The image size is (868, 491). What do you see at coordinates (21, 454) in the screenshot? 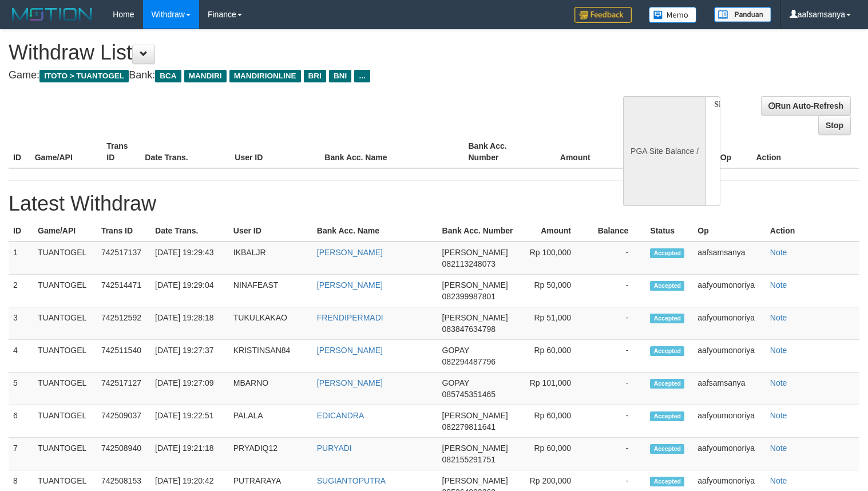
I see `td: 7` at bounding box center [21, 454].